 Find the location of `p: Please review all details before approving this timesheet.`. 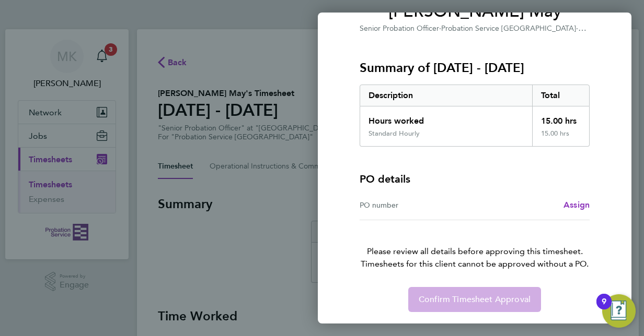

p: Please review all details before approving this timesheet. is located at coordinates (475, 245).